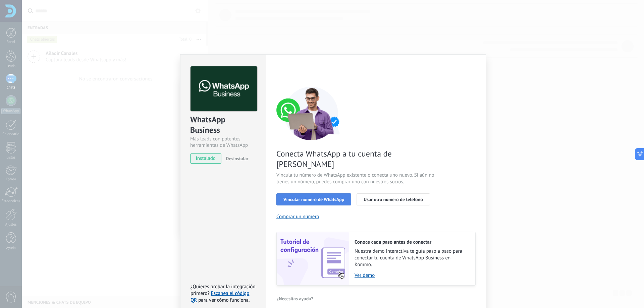  What do you see at coordinates (298, 217) in the screenshot?
I see `button: Comprar un número` at bounding box center [298, 217].